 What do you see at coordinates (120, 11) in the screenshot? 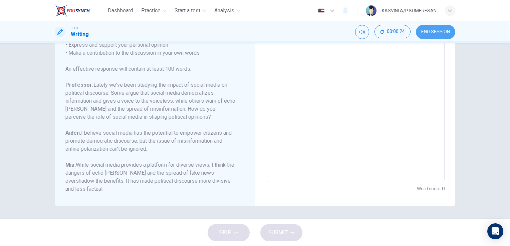
I see `span: Dashboard` at bounding box center [120, 11].